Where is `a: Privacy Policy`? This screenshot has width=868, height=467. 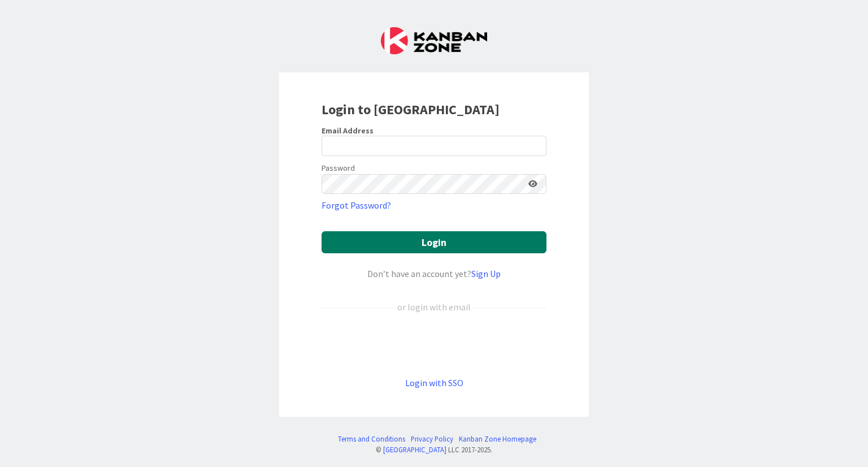 a: Privacy Policy is located at coordinates (432, 439).